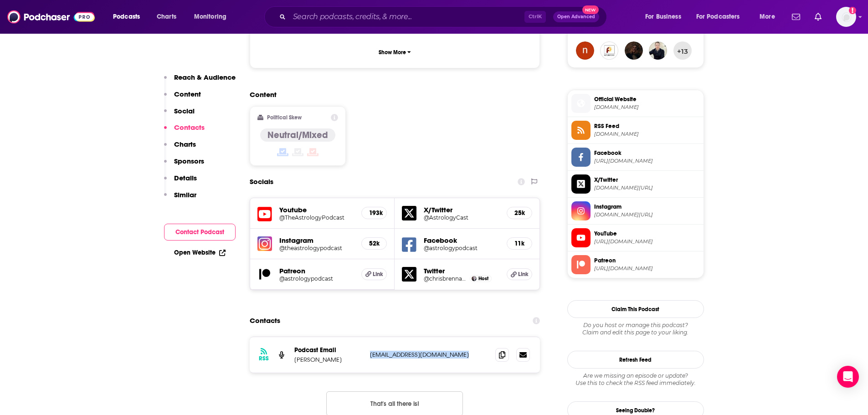 Image resolution: width=868 pixels, height=415 pixels. I want to click on a: futurepoint, so click(609, 50).